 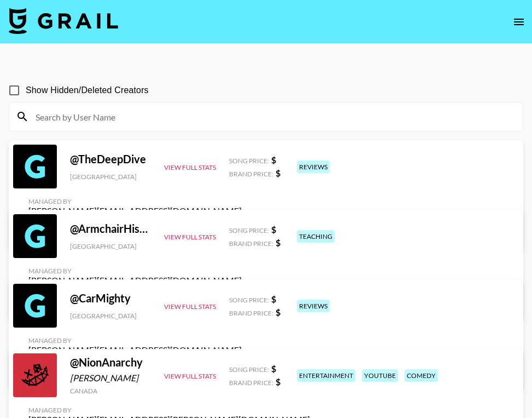 I want to click on div: @ CarMighty, so click(x=111, y=298).